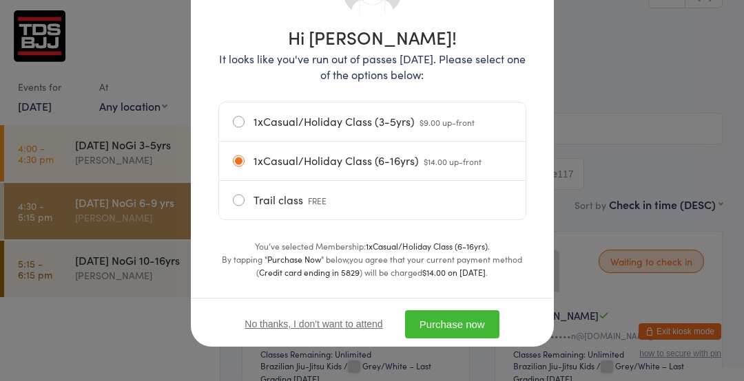  Describe the element at coordinates (309, 272) in the screenshot. I see `strong: Credit card ending in 5829` at that location.